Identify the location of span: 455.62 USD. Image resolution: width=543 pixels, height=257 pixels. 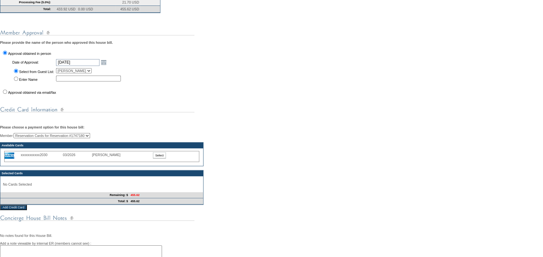
(130, 9).